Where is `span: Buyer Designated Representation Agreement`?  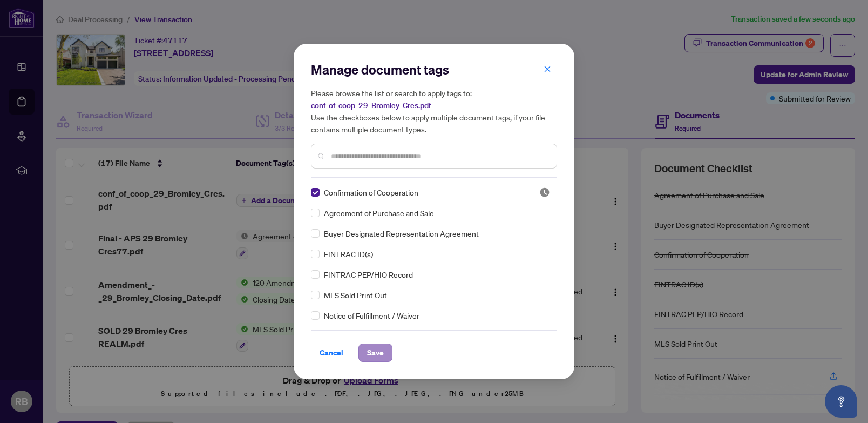
span: Buyer Designated Representation Agreement is located at coordinates (401, 233).